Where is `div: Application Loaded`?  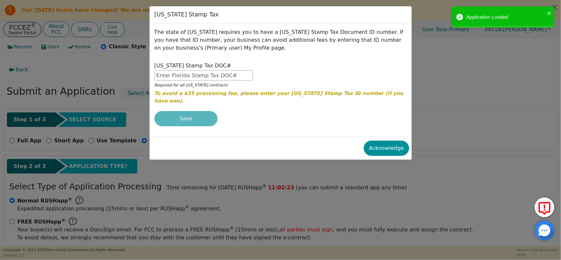 div: Application Loaded is located at coordinates (506, 17).